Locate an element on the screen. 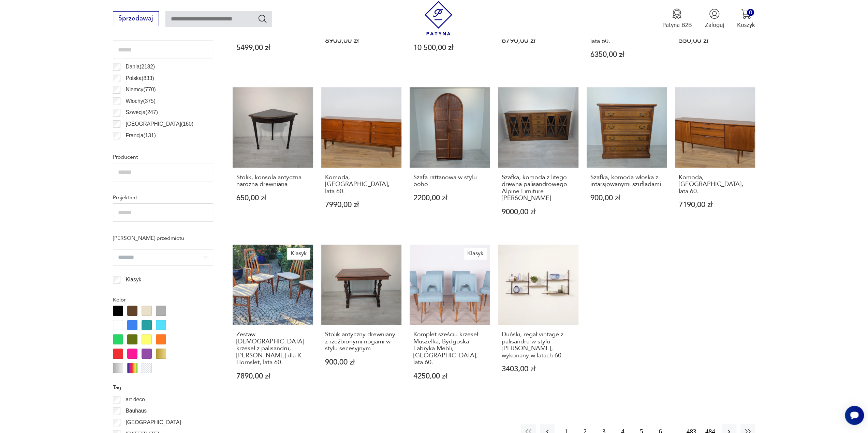  p: Francja ( 131 ) is located at coordinates (140, 136).